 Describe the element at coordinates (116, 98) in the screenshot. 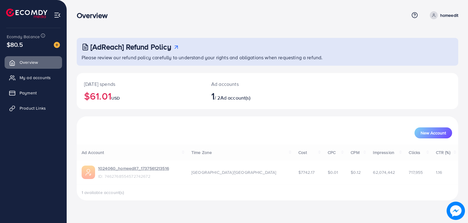

I see `span: USD` at that location.